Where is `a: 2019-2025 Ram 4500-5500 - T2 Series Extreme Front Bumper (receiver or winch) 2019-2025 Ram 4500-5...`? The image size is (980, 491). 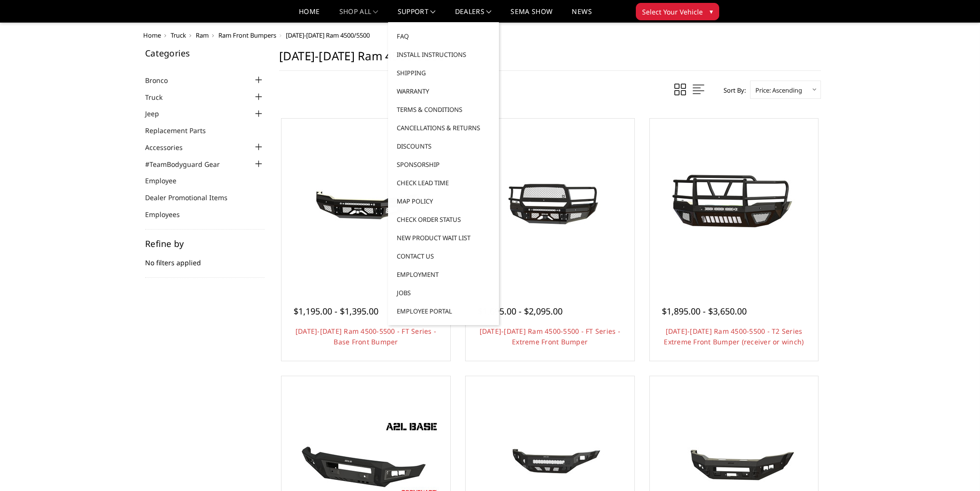 a: 2019-2025 Ram 4500-5500 - T2 Series Extreme Front Bumper (receiver or winch) 2019-2025 Ram 4500-5... is located at coordinates (734, 203).